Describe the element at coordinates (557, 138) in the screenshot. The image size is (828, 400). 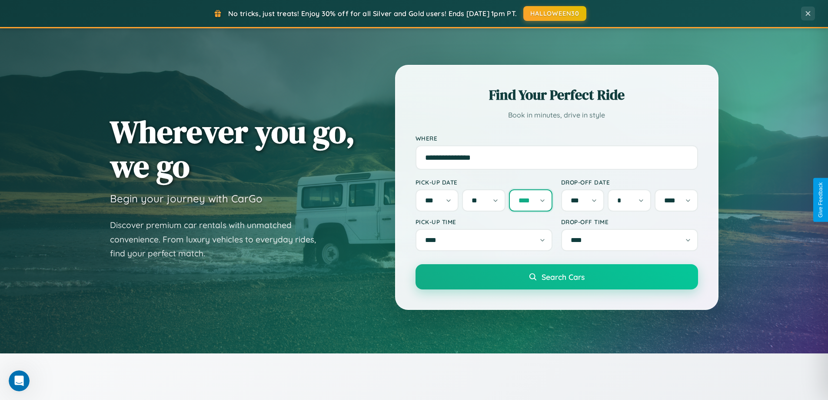
I see `label: Where` at that location.